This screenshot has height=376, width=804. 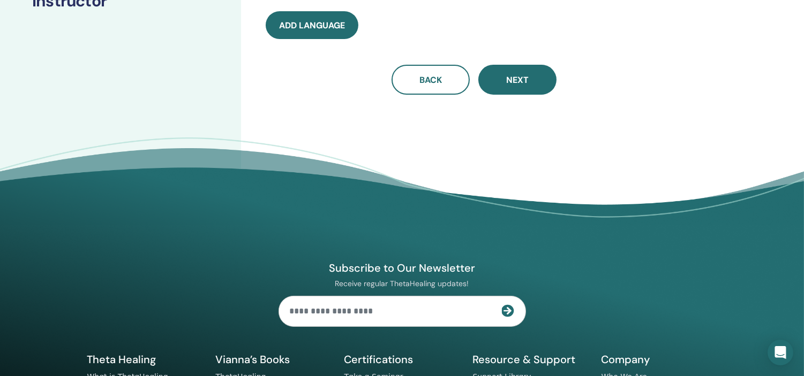 What do you see at coordinates (274, 360) in the screenshot?
I see `h5: Vianna’s Books` at bounding box center [274, 360].